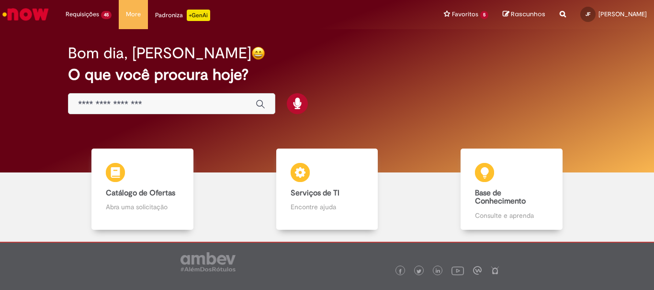  What do you see at coordinates (500, 198) in the screenshot?
I see `b: Base de Conhecimento` at bounding box center [500, 198].